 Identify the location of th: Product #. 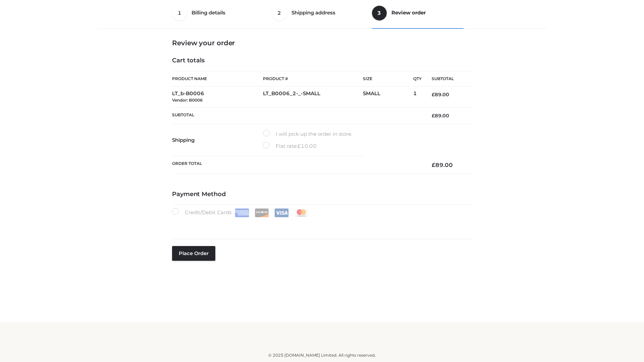
(313, 79).